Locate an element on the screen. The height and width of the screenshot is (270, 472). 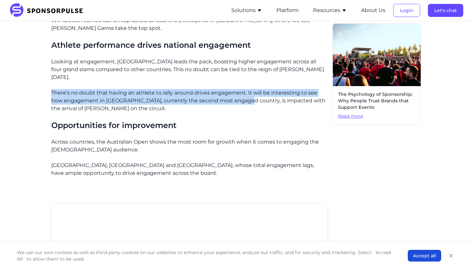
button: Accept all is located at coordinates (424, 255).